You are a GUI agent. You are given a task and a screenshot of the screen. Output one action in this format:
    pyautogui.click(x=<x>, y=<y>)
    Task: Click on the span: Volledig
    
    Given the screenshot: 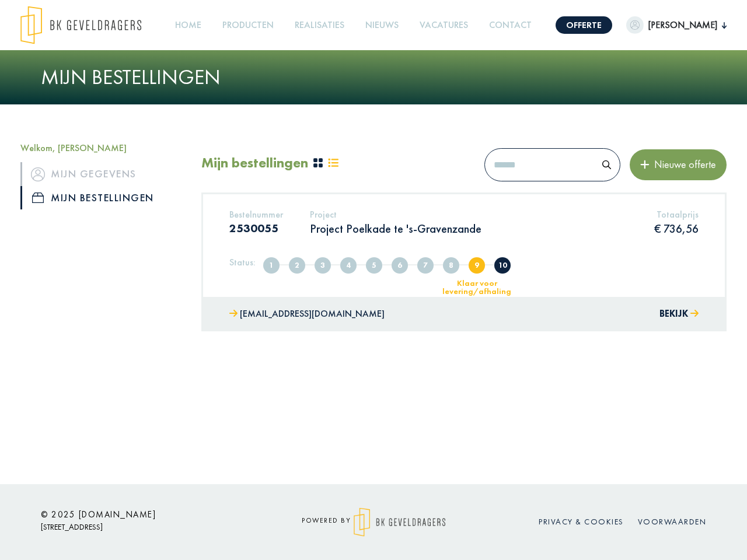 What is the action you would take?
    pyautogui.click(x=297, y=265)
    